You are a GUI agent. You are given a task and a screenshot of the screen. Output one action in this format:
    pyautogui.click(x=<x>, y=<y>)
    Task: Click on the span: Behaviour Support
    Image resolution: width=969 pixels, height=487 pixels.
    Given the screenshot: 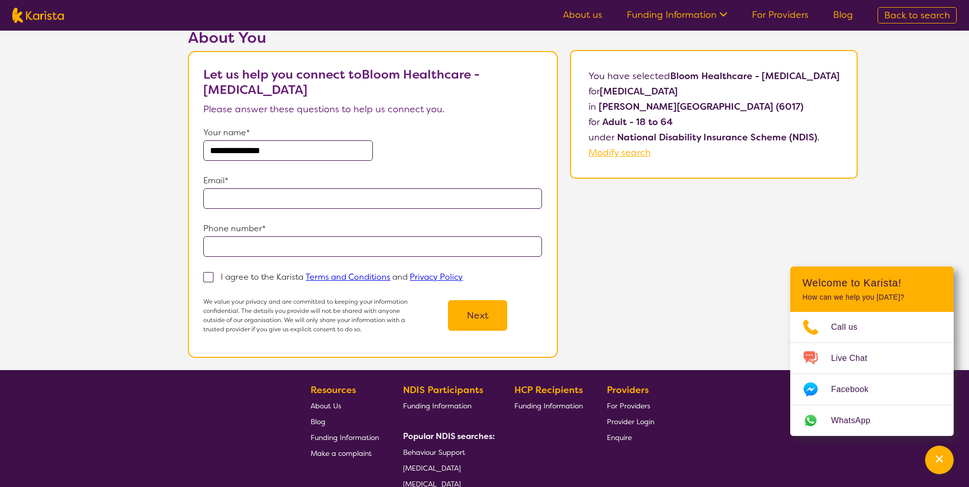 What is the action you would take?
    pyautogui.click(x=434, y=453)
    